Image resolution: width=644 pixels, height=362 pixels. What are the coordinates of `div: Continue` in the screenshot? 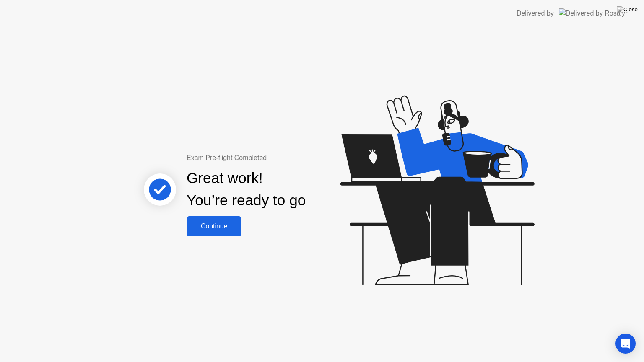 It's located at (214, 226).